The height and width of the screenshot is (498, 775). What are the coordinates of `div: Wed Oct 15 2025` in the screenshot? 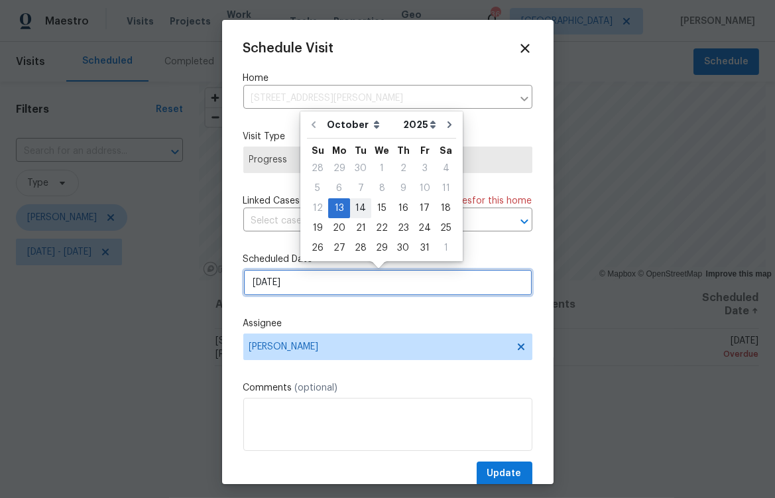 It's located at (382, 208).